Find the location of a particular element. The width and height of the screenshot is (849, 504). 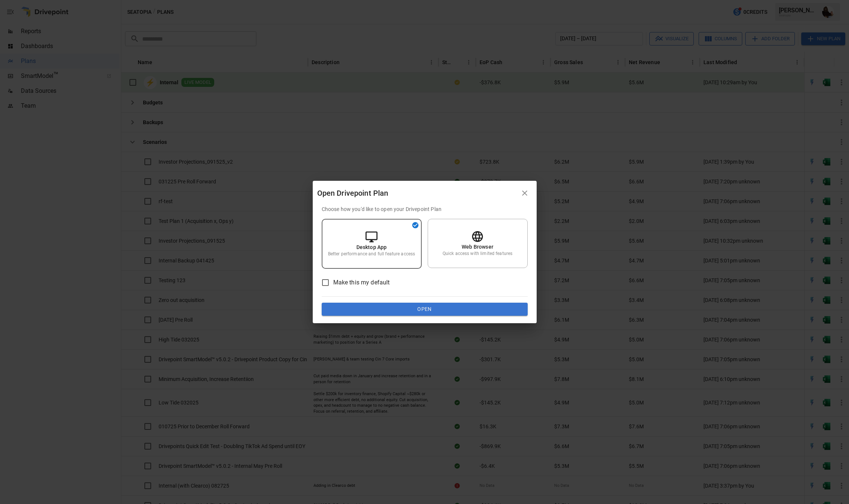

p: Desktop App is located at coordinates (372, 247).